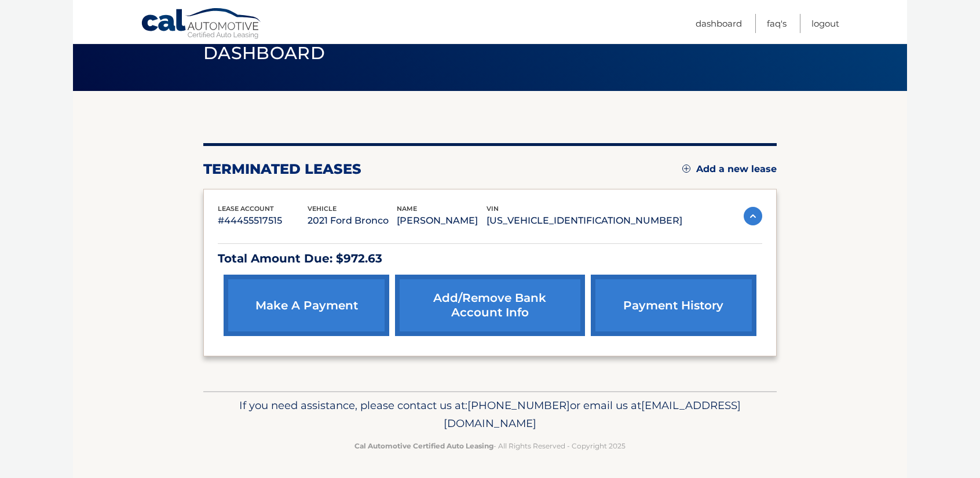 The width and height of the screenshot is (980, 478). I want to click on p: 2021 Ford Bronco, so click(352, 221).